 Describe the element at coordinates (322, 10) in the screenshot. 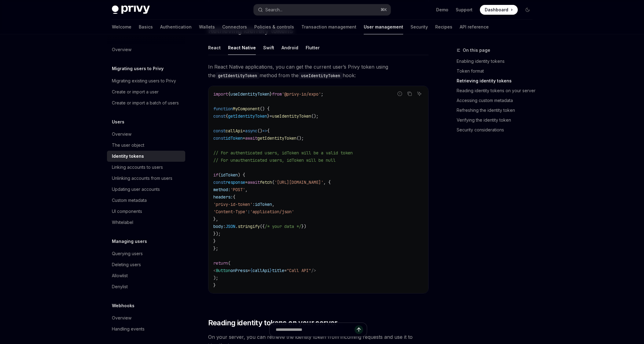

I see `button: Open search` at that location.